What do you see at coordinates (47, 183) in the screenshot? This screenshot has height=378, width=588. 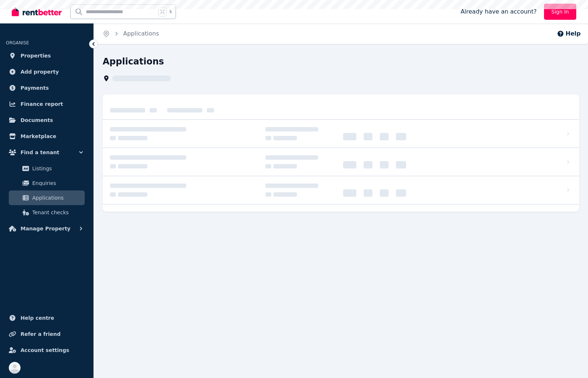 I see `a: Enquiries` at bounding box center [47, 183].